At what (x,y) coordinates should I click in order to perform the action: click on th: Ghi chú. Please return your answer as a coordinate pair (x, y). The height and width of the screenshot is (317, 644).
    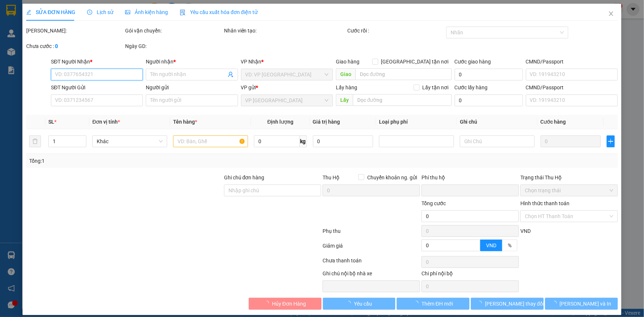
    Looking at the image, I should click on (497, 122).